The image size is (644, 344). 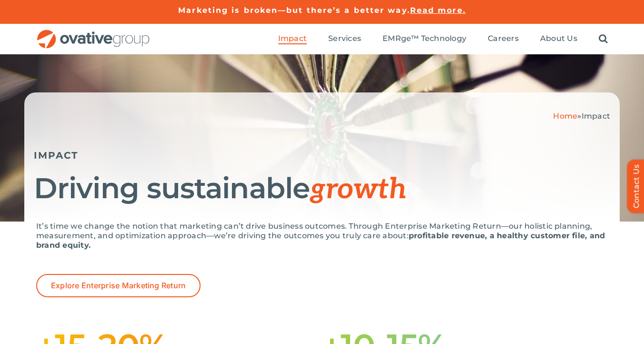 I want to click on a: Marketing is broken—but there’s a better way., so click(x=294, y=10).